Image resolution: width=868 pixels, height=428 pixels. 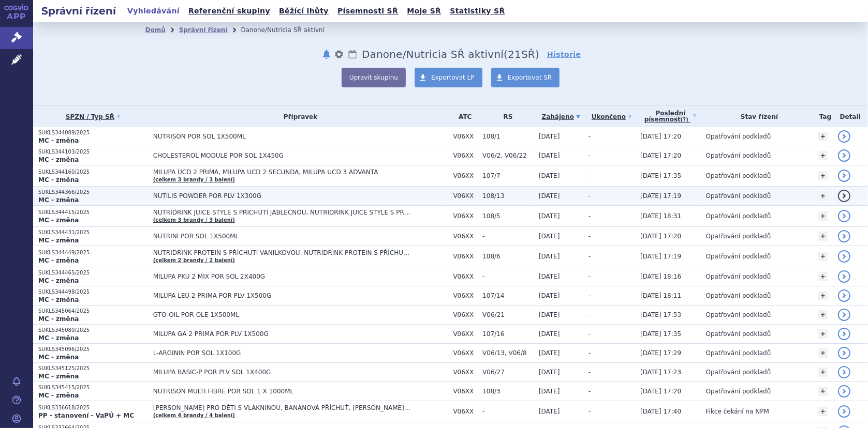 I want to click on a: Písemnosti SŘ, so click(x=367, y=11).